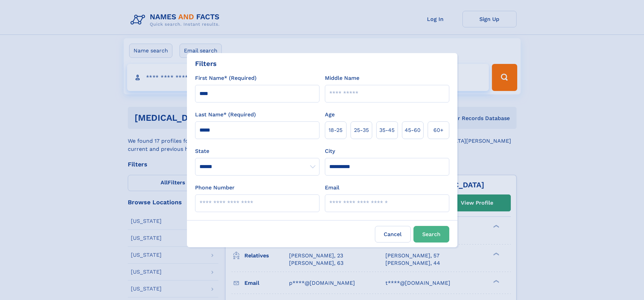 The image size is (644, 300). Describe the element at coordinates (226, 78) in the screenshot. I see `label: First Name* (Required)` at that location.